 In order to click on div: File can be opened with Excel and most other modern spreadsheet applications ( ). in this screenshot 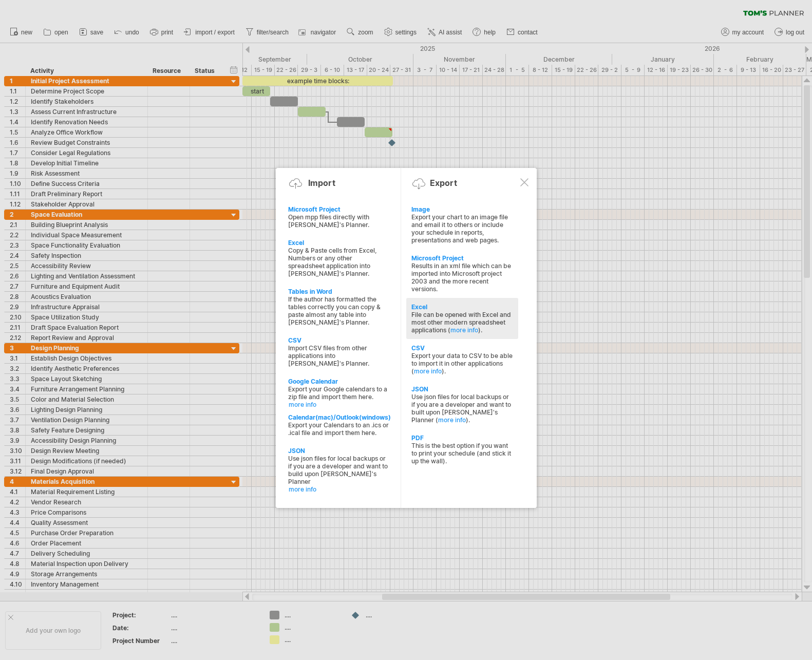, I will do `click(463, 322)`.